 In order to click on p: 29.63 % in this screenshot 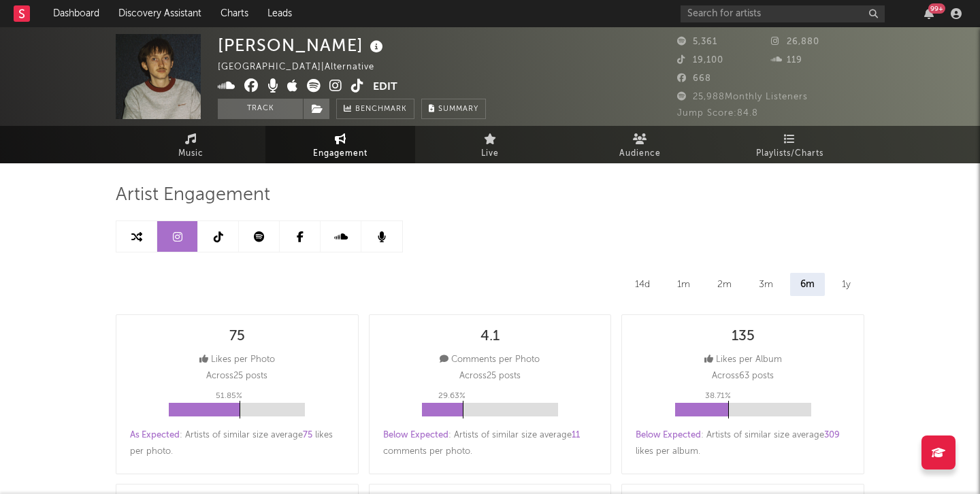, I will do `click(452, 396)`.